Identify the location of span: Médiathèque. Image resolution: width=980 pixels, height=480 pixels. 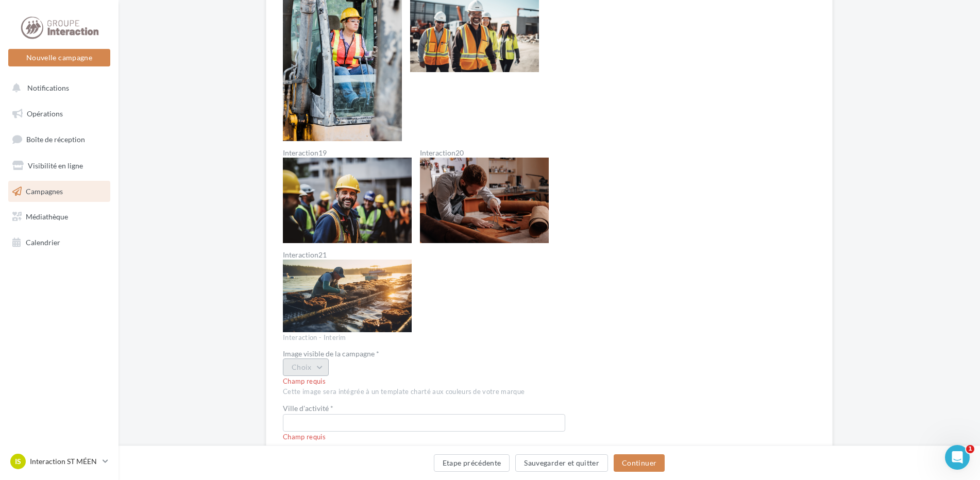
(47, 216).